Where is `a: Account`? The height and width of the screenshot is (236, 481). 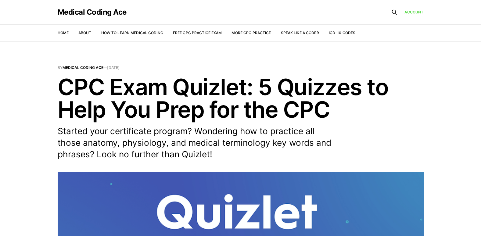
a: Account is located at coordinates (414, 12).